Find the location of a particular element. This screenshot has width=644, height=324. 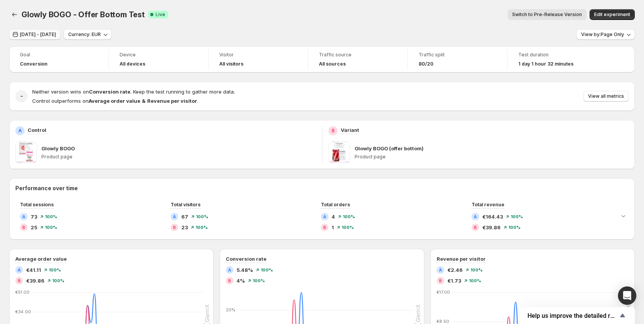

span: Edit experiment is located at coordinates (612, 15).